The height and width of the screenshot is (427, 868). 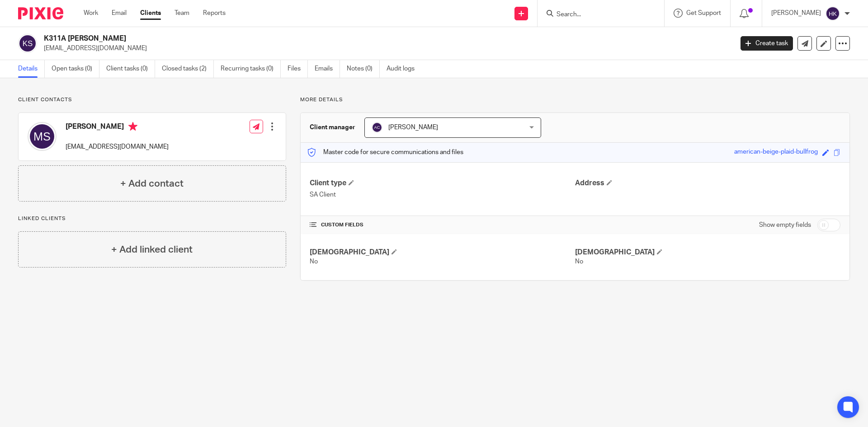 What do you see at coordinates (152, 219) in the screenshot?
I see `p: Linked clients` at bounding box center [152, 219].